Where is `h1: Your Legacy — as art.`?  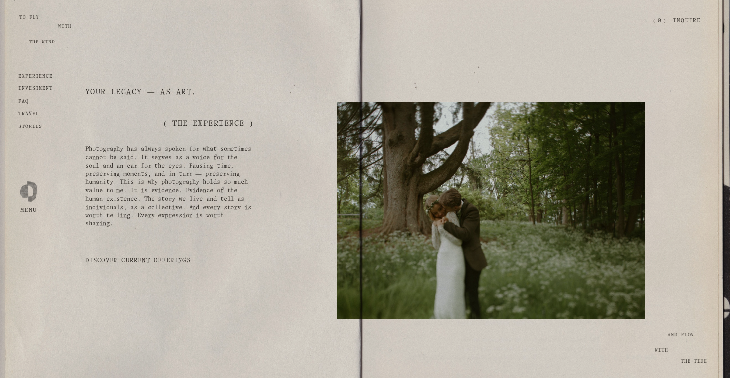
h1: Your Legacy — as art. is located at coordinates (183, 92).